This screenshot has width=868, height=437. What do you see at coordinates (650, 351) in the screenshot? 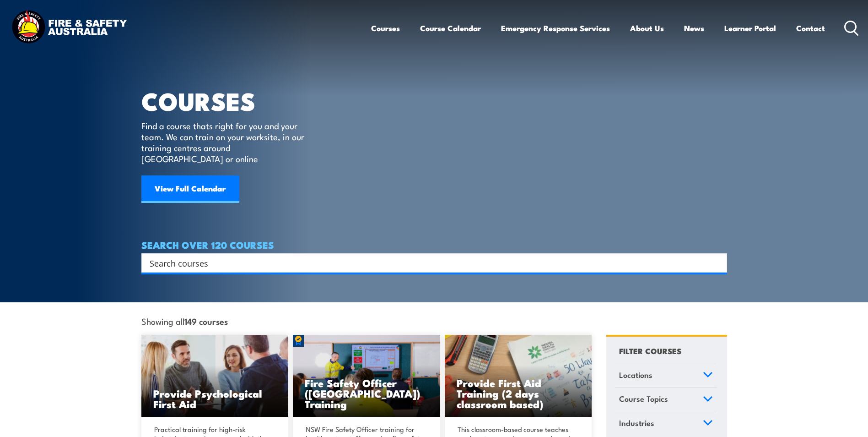
I see `h4: FILTER COURSES` at bounding box center [650, 351].